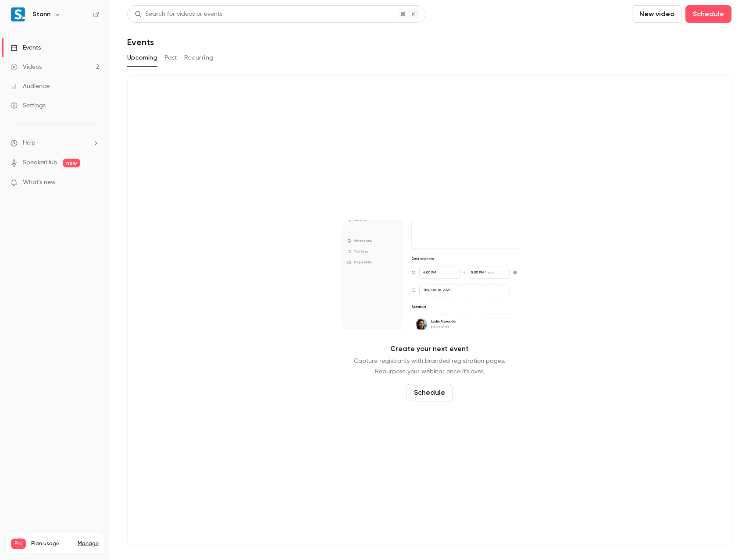 The width and height of the screenshot is (749, 560). What do you see at coordinates (140, 42) in the screenshot?
I see `h1: Events` at bounding box center [140, 42].